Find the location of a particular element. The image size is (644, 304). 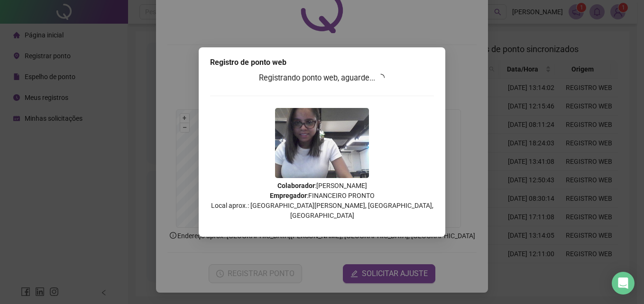

div: Open Intercom Messenger is located at coordinates (623, 283).